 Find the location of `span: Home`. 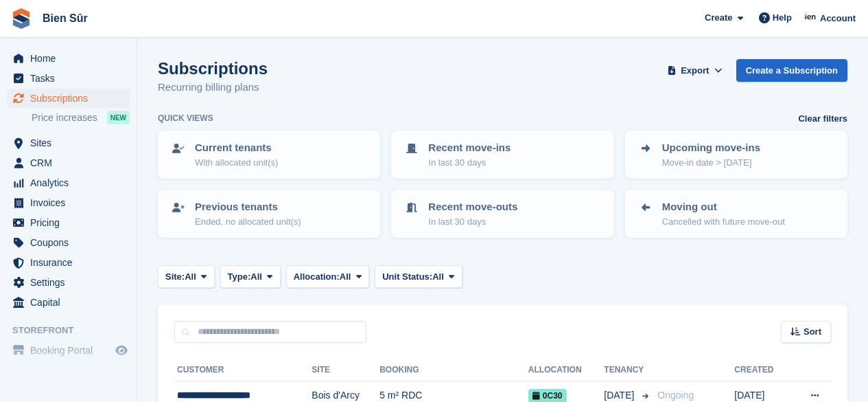

span: Home is located at coordinates (72, 58).